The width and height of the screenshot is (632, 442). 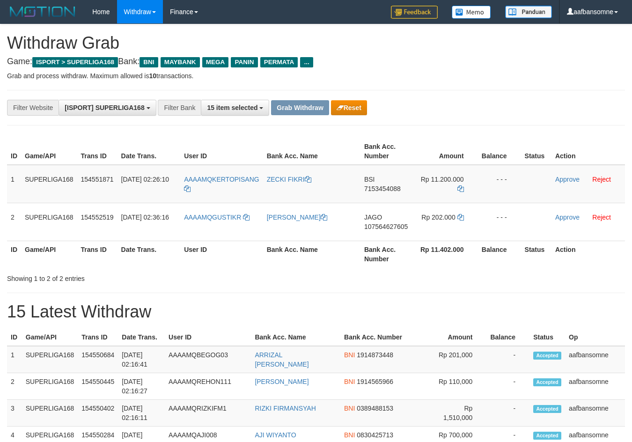 What do you see at coordinates (383, 189) in the screenshot?
I see `span: Copy 7153454088 to clipboard` at bounding box center [383, 189].